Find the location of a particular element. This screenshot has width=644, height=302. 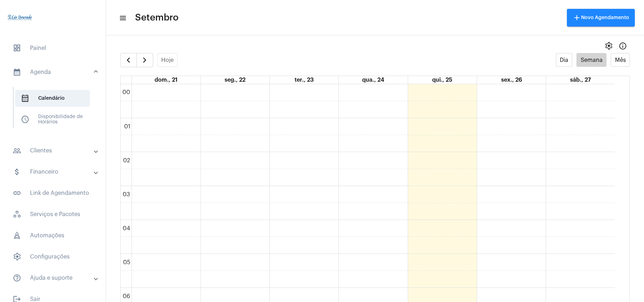

mat-panel-title: Ajuda e suporte is located at coordinates (53, 278).